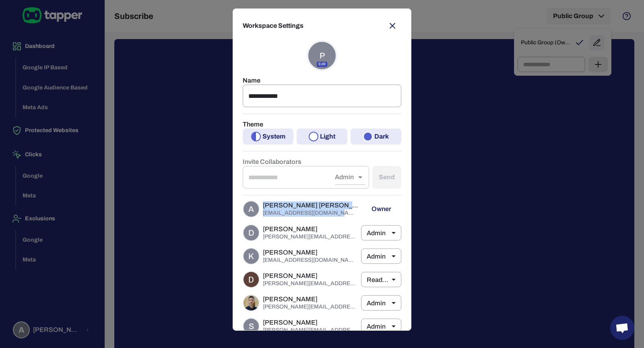 Image resolution: width=644 pixels, height=348 pixels. I want to click on button: System, so click(268, 137).